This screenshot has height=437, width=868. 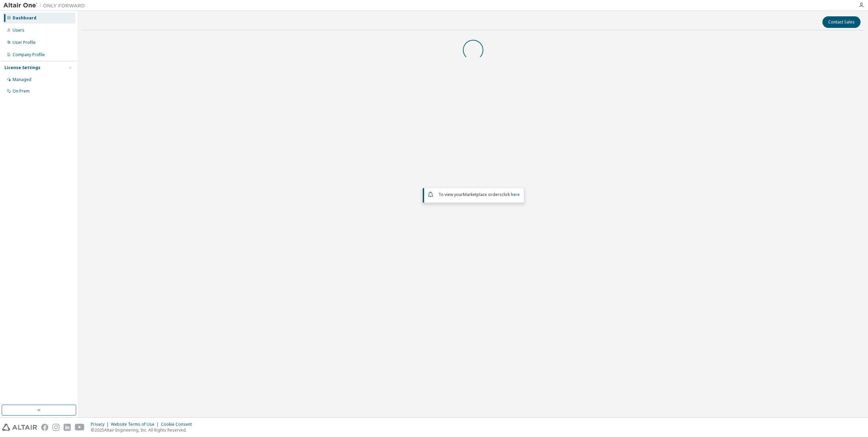 I want to click on div: Website Terms of Use, so click(x=136, y=425).